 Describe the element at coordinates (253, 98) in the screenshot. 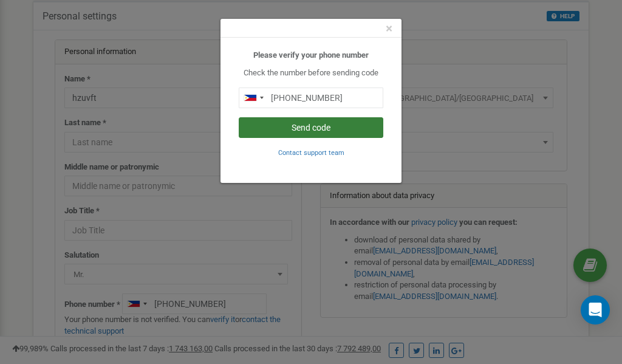

I see `div: Telephone country code` at that location.